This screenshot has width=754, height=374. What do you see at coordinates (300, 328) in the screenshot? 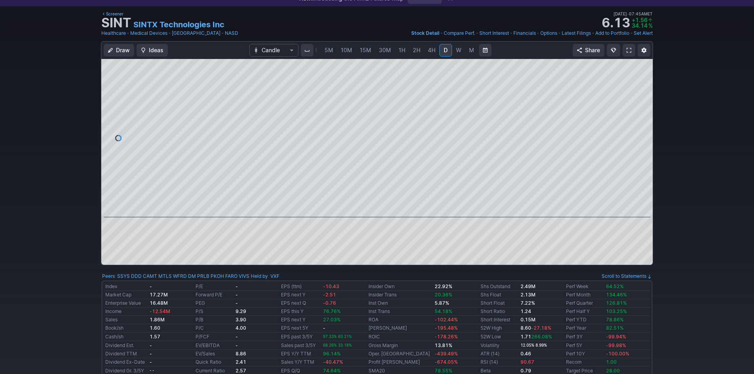
I see `td: EPS next 5Y` at bounding box center [300, 328].